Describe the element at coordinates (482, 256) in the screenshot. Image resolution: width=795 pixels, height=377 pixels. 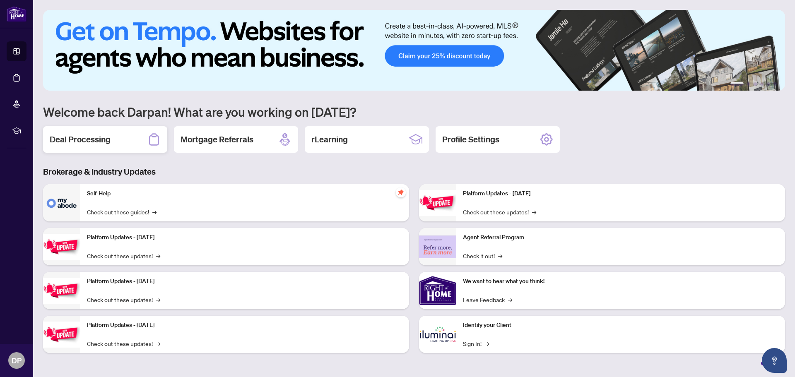
I see `a: Check it out!→` at that location.